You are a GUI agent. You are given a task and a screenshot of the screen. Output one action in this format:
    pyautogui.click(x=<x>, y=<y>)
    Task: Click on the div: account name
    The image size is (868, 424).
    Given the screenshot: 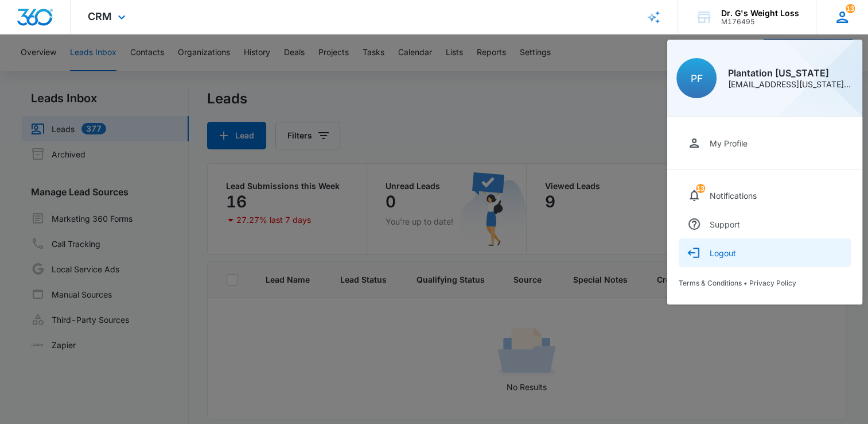 What is the action you would take?
    pyautogui.click(x=760, y=14)
    